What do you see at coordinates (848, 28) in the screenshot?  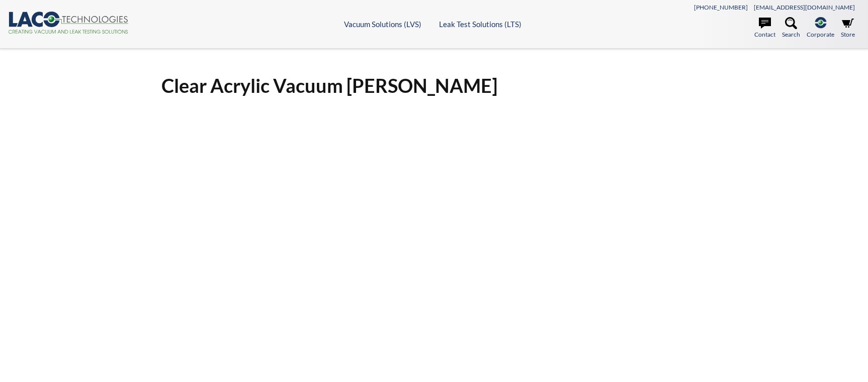 I see `a: Store` at bounding box center [848, 28].